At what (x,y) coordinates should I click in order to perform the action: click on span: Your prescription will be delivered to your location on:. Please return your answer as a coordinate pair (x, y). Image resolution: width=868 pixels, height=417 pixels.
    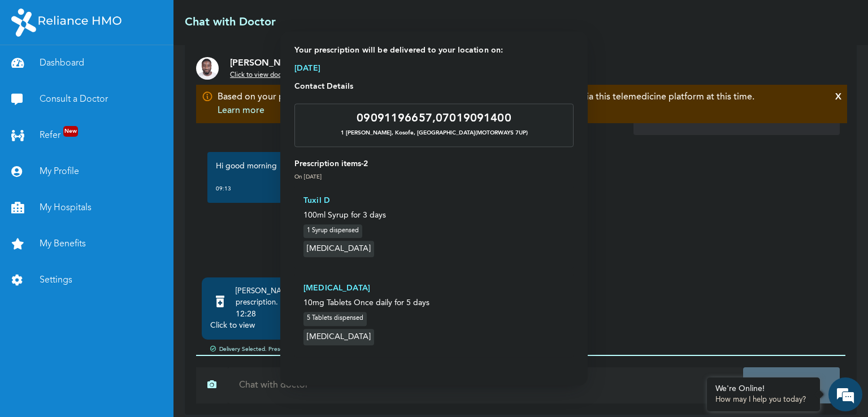
    Looking at the image, I should click on (434, 50).